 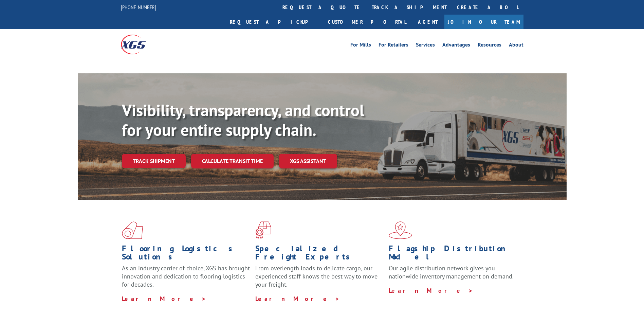 I want to click on h1: Specialized Freight Experts, so click(x=320, y=255).